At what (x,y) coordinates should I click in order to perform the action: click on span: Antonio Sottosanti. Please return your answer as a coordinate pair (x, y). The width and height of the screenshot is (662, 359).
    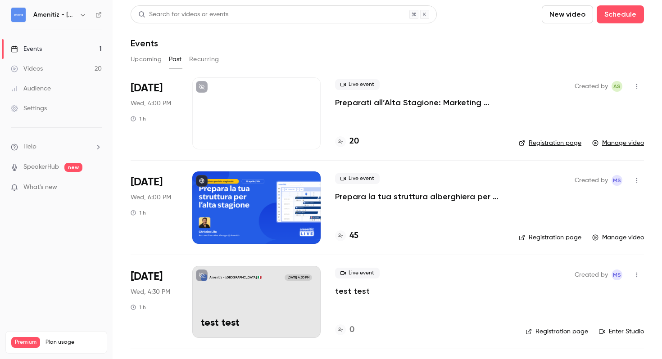
    Looking at the image, I should click on (617, 86).